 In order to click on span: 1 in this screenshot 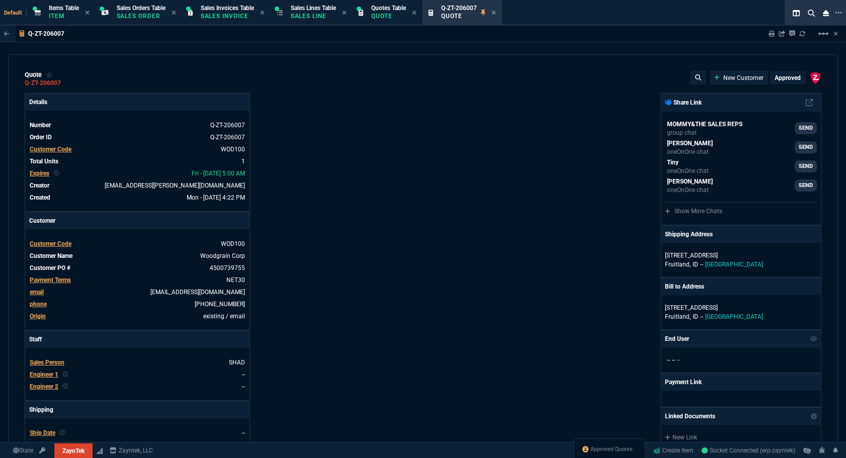, I will do `click(243, 161)`.